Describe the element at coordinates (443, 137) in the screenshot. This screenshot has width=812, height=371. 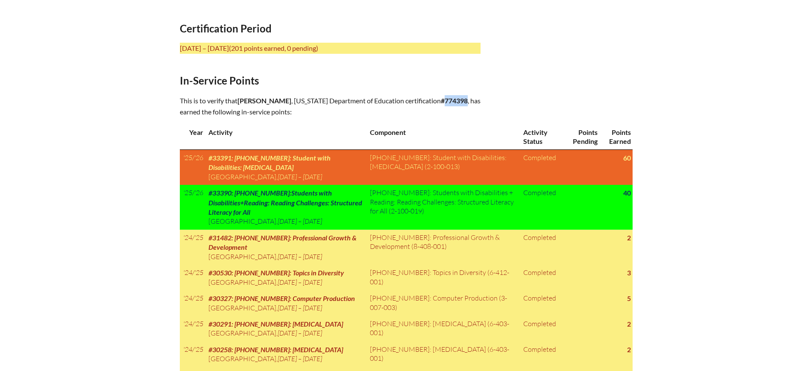
I see `th: Component` at that location.